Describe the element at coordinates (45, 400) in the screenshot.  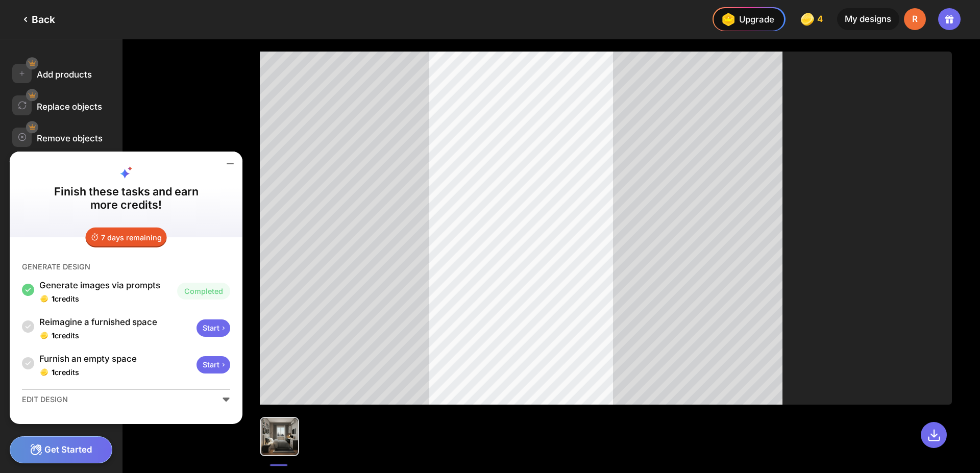
I see `div: EDIT DESIGN` at that location.